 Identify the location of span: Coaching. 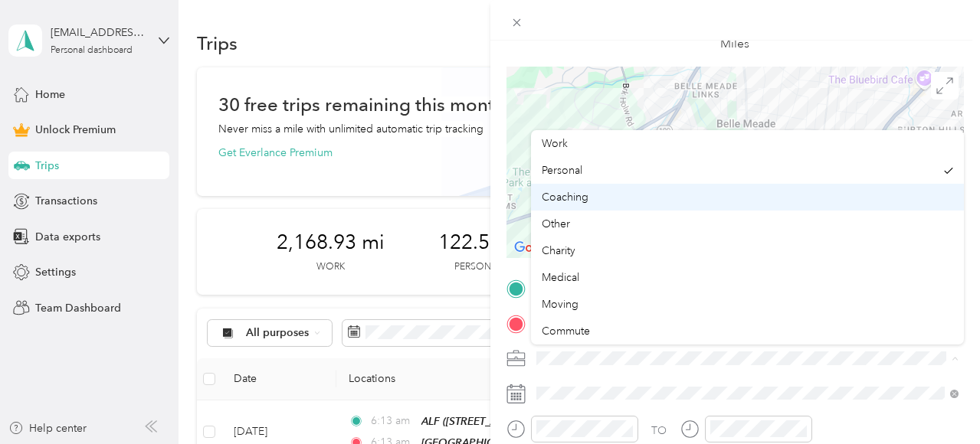
(565, 196).